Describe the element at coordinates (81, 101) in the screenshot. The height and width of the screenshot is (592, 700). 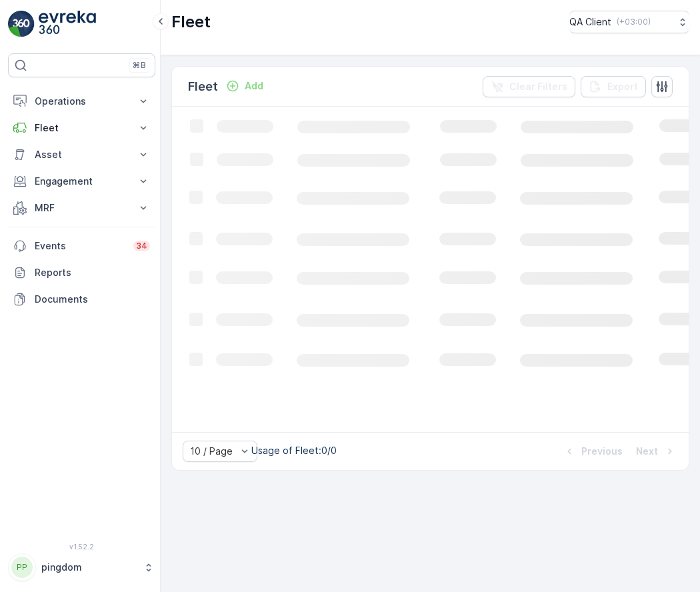
I see `button: Operations` at that location.